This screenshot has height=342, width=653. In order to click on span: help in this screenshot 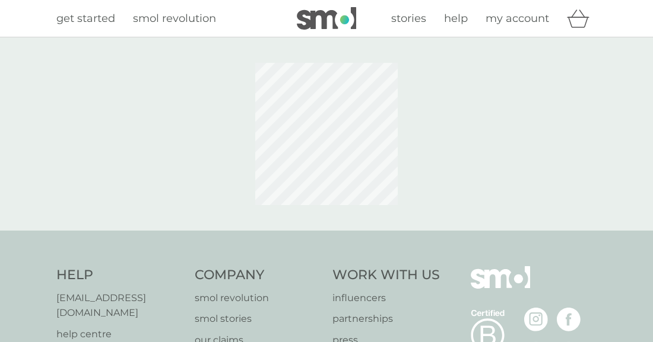, I will do `click(456, 18)`.